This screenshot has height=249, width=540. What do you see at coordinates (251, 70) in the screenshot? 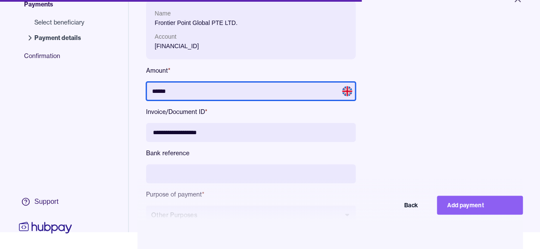
I see `label: Amount` at bounding box center [251, 70].